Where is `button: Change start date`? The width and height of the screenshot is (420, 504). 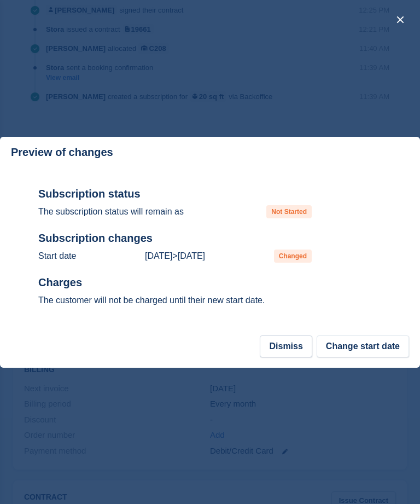
button: Change start date is located at coordinates (363, 347).